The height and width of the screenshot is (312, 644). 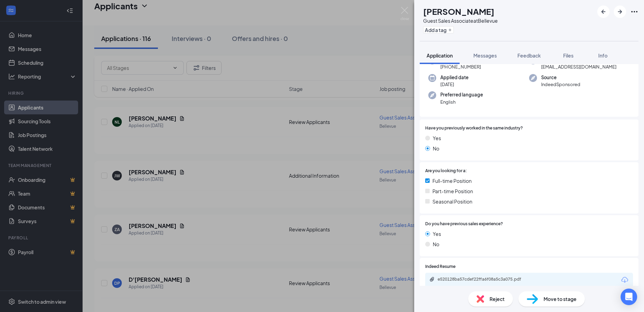 What do you see at coordinates (438, 30) in the screenshot?
I see `button: PlusAdd a tag` at bounding box center [438, 30].